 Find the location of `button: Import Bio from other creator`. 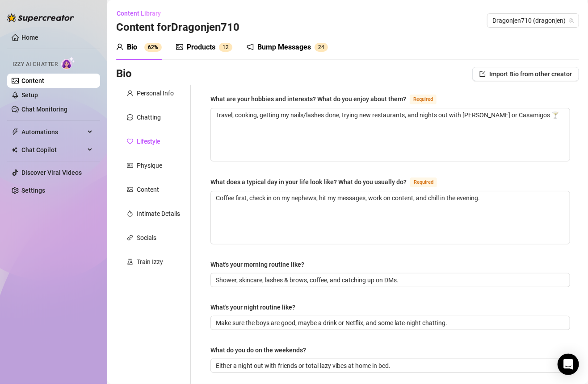

button: Import Bio from other creator is located at coordinates (526, 74).